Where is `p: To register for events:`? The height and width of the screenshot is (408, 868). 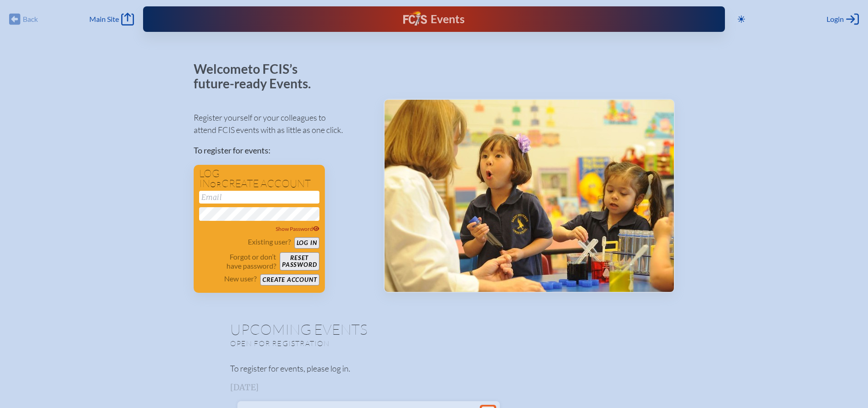 p: To register for events: is located at coordinates (281, 150).